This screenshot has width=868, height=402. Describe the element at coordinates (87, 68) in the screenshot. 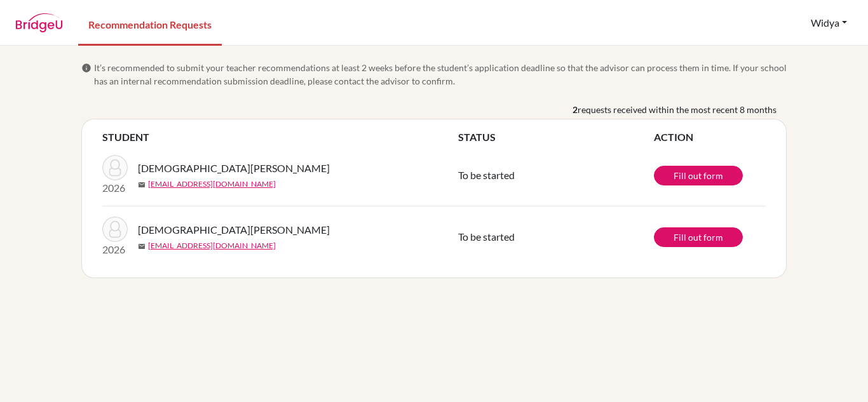

I see `span: info` at that location.